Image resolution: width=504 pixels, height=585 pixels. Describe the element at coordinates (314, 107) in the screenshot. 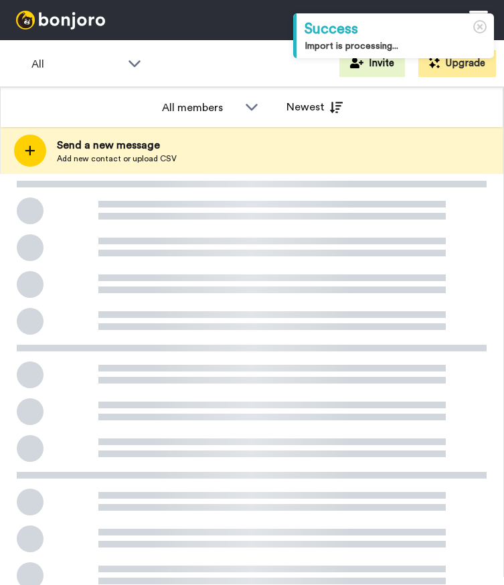

I see `button: Newest` at that location.